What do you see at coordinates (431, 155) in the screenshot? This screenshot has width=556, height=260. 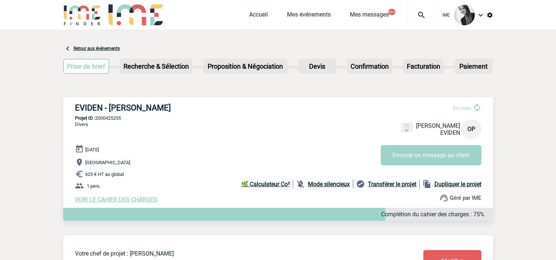 I see `button: Envoyer un message au client` at bounding box center [431, 155].